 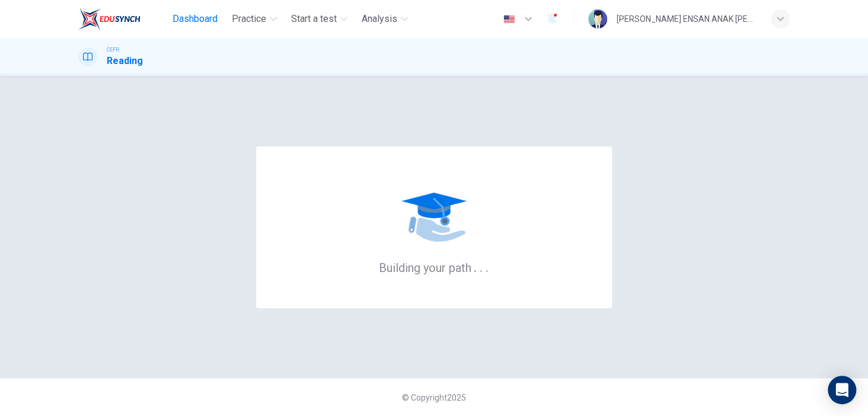 I want to click on img: Profile picture, so click(x=597, y=19).